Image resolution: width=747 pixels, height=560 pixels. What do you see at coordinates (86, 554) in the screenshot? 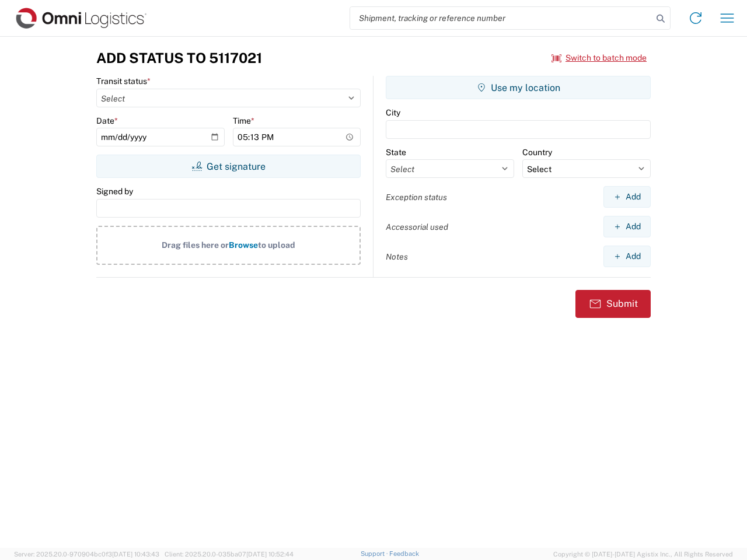
I see `span: Server: 2025.20.0-970904bc0f3` at bounding box center [86, 554].